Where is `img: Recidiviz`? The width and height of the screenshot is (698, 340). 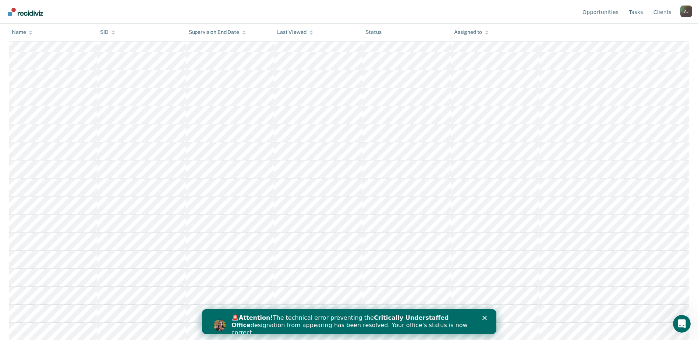 img: Recidiviz is located at coordinates (25, 12).